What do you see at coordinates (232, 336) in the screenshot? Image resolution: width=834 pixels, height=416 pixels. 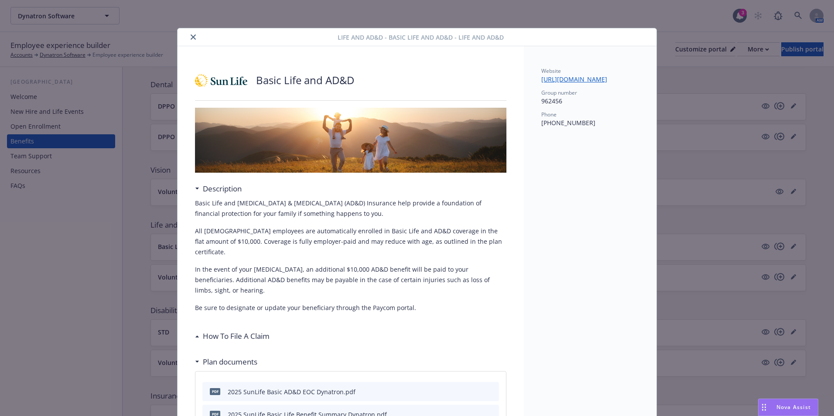 I see `div: How To File A Claim` at bounding box center [232, 336].